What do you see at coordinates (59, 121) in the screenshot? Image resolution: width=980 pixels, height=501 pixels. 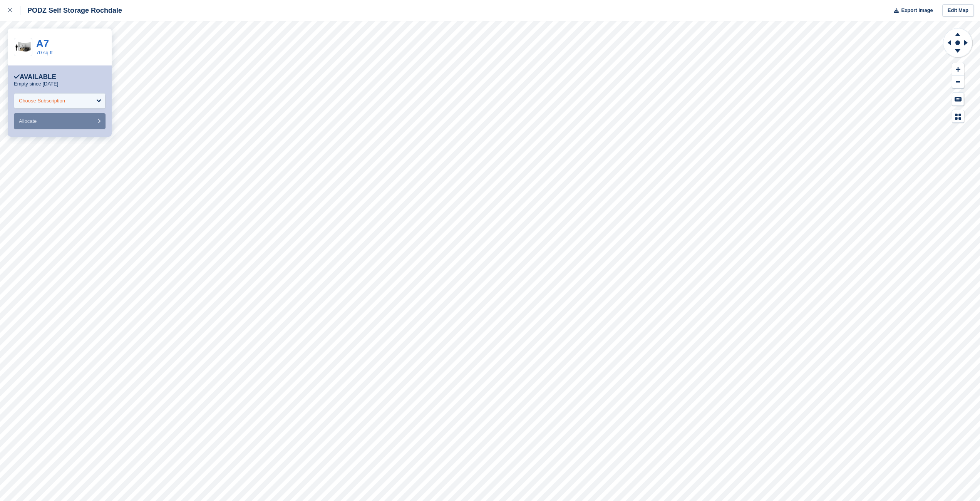 I see `button: Allocate` at bounding box center [59, 121].